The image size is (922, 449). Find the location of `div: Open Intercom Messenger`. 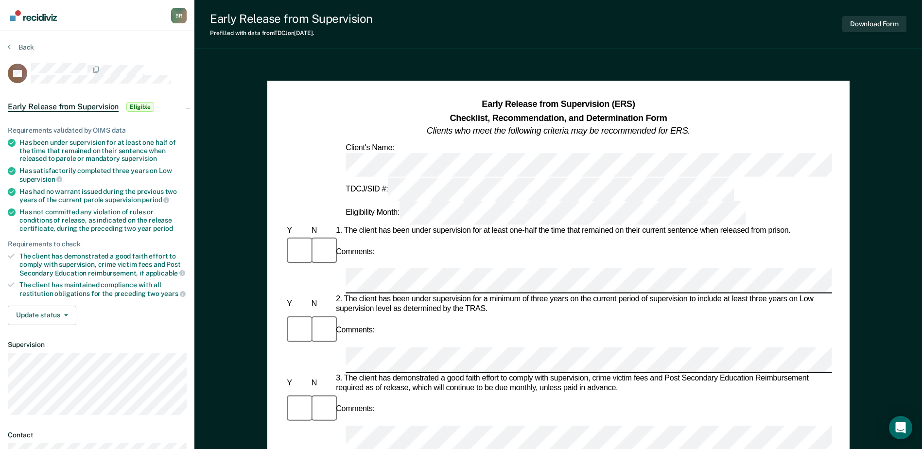

div: Open Intercom Messenger is located at coordinates (900, 427).